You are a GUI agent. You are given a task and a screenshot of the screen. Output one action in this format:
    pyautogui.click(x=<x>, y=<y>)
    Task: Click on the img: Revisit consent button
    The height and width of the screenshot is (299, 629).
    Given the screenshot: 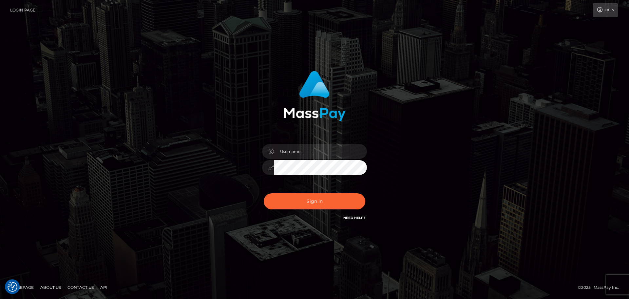 What is the action you would take?
    pyautogui.click(x=12, y=286)
    